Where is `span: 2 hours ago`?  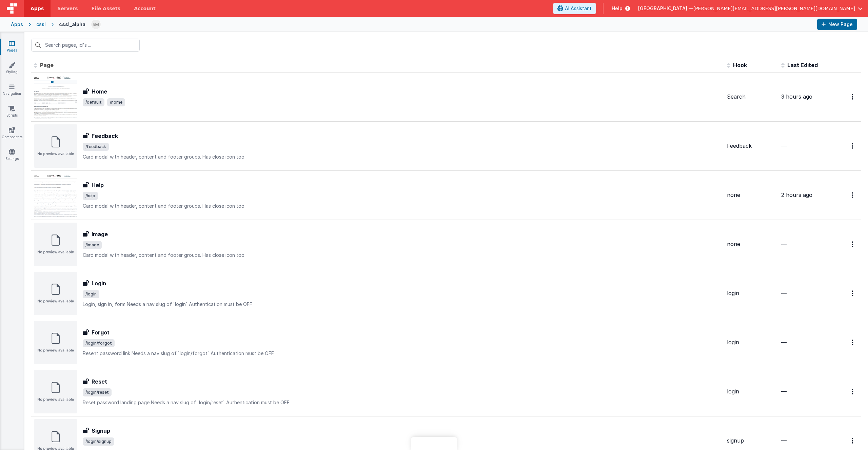
span: 2 hours ago is located at coordinates (797, 195).